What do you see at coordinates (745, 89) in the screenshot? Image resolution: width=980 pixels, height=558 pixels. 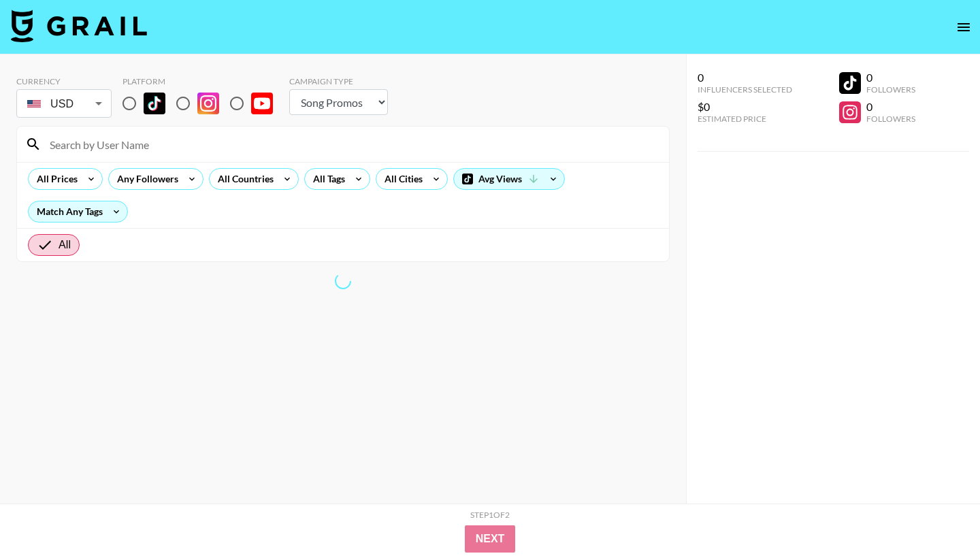 I see `div: Influencers Selected` at bounding box center [745, 89].